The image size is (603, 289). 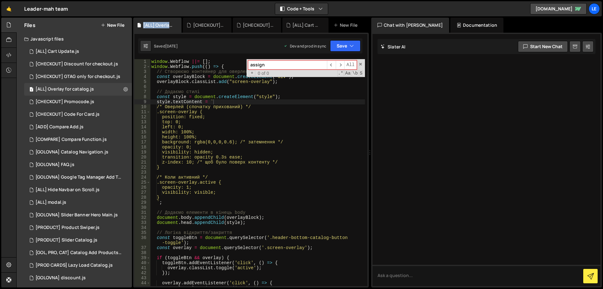 I want to click on div: 18, so click(x=142, y=147).